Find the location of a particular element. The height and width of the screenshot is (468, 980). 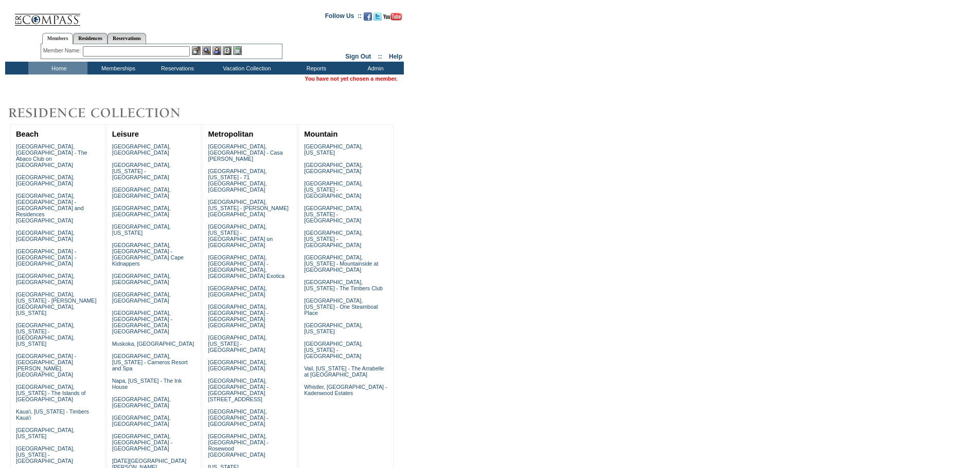

img: b_edit.gif is located at coordinates (196, 50).